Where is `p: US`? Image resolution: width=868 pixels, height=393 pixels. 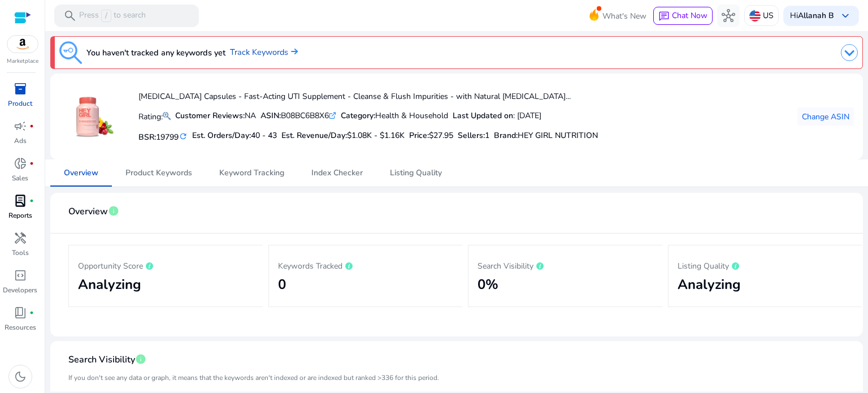
p: US is located at coordinates (768, 15).